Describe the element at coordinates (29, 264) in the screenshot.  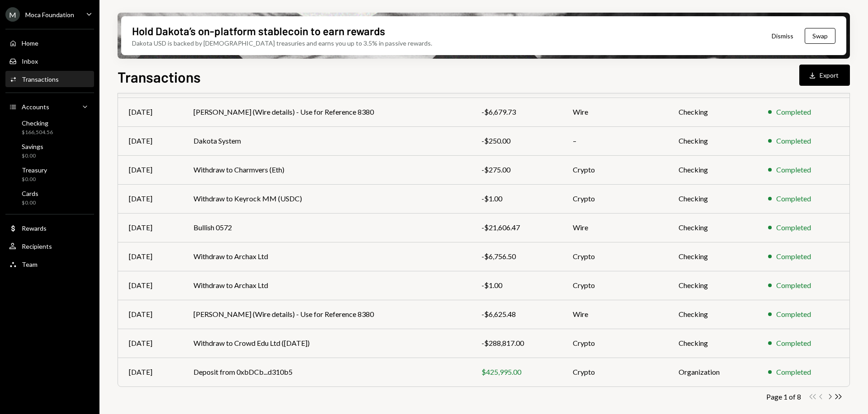
I see `div: Team` at that location.